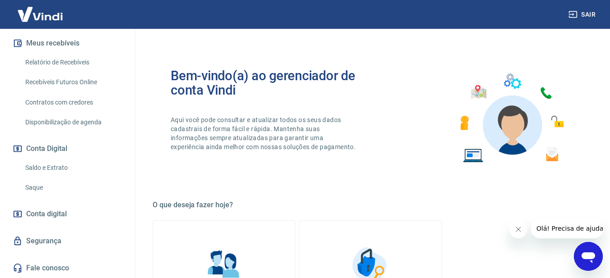 The width and height of the screenshot is (610, 278). What do you see at coordinates (67, 214) in the screenshot?
I see `a: Conta digital` at bounding box center [67, 214].